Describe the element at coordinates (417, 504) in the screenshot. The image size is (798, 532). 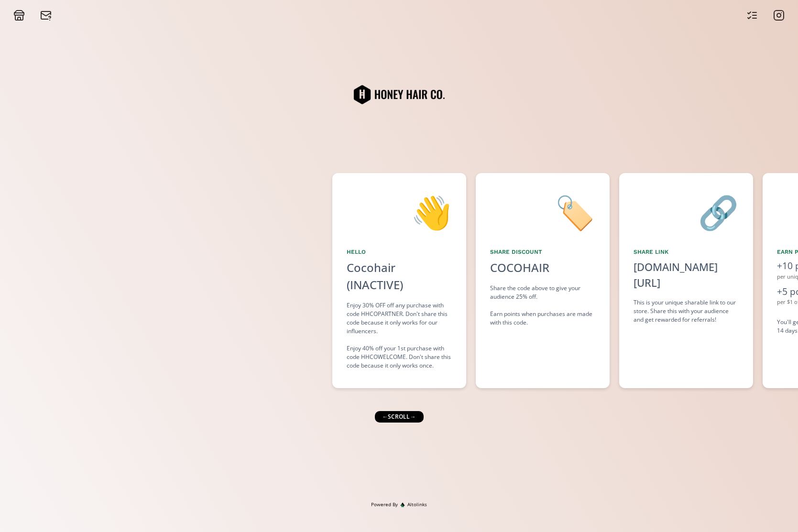
I see `span: Altolinks` at that location.